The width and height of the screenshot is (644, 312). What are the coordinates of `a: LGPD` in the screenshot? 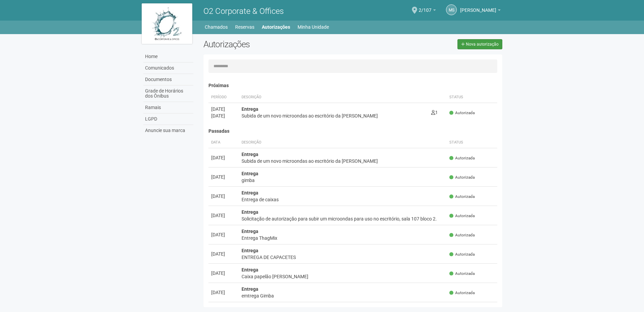 It's located at (168, 119).